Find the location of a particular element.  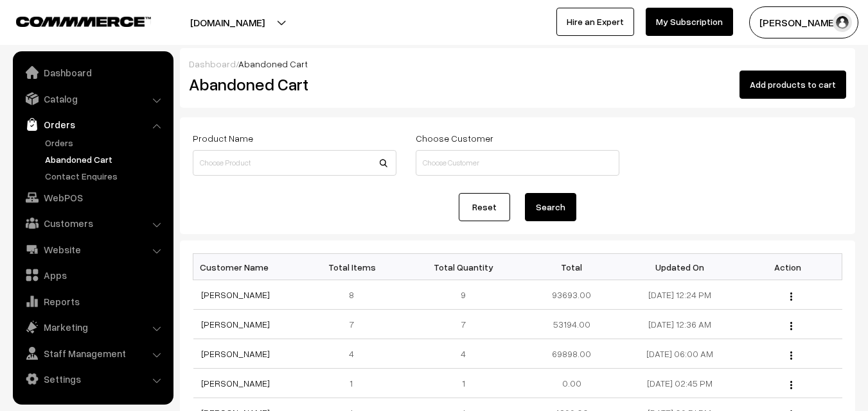

button: Add products to cart is located at coordinates (793, 85).